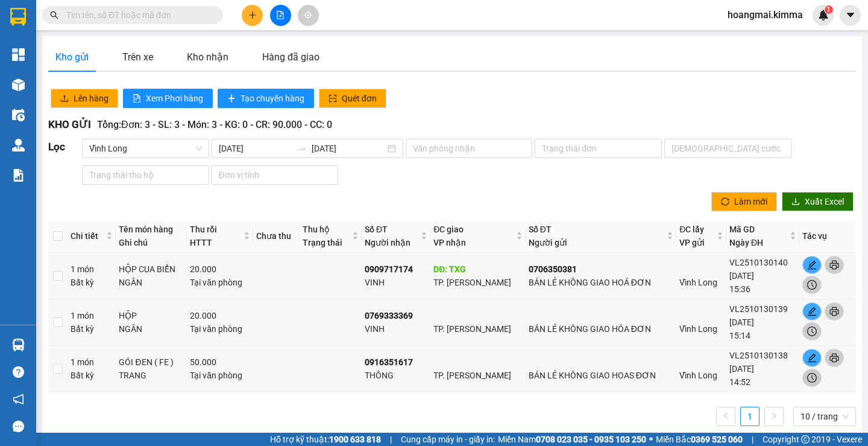  I want to click on span: file-text, so click(137, 99).